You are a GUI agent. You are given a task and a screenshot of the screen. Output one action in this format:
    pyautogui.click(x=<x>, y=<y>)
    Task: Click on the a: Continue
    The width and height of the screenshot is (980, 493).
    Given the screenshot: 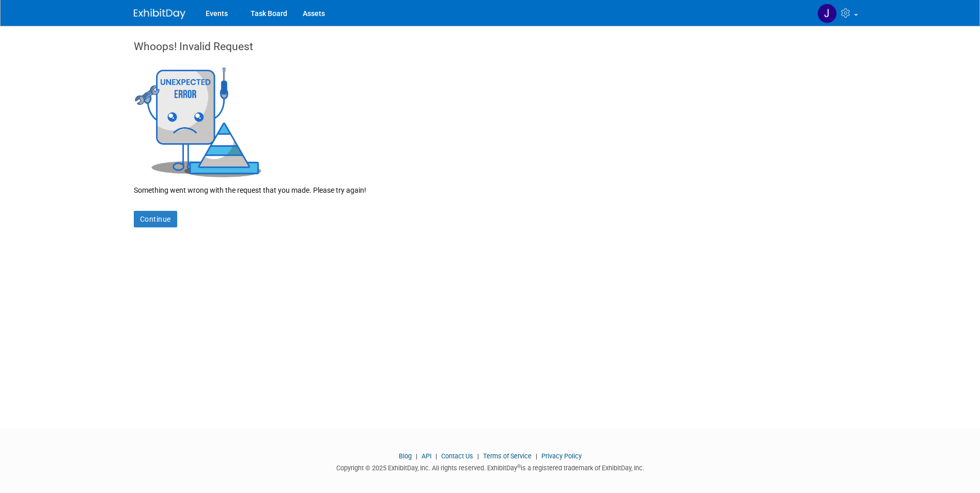 What is the action you would take?
    pyautogui.click(x=156, y=219)
    